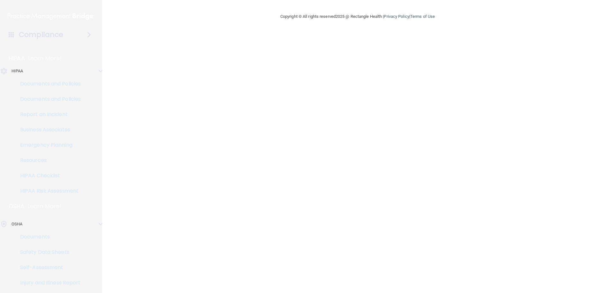 Image resolution: width=613 pixels, height=293 pixels. Describe the element at coordinates (41, 35) in the screenshot. I see `h4: Compliance` at that location.